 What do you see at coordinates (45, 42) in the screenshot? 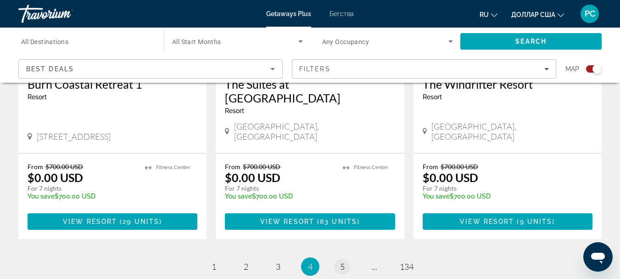
I see `span: All Destinations` at bounding box center [45, 42].